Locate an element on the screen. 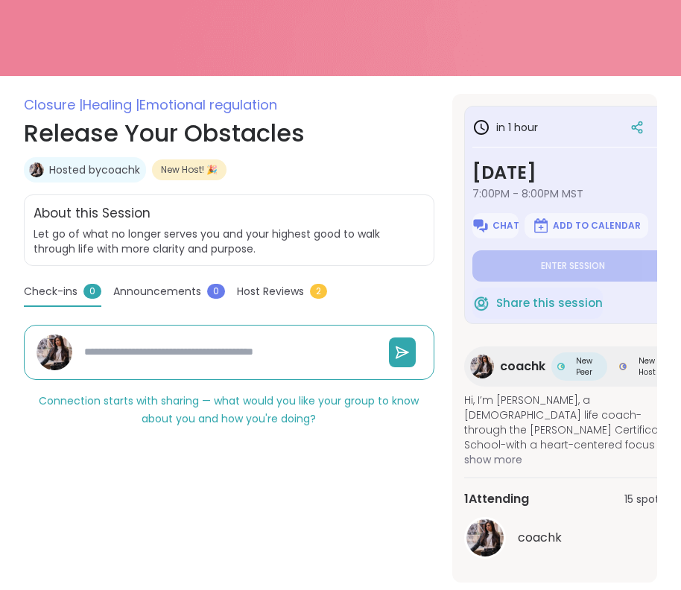 The image size is (681, 590). a: Hosted bycoachk is located at coordinates (95, 170).